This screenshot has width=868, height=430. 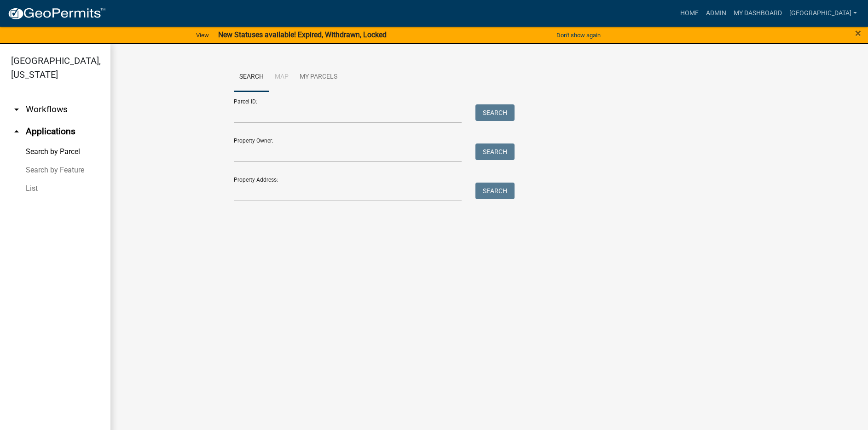 What do you see at coordinates (303, 34) in the screenshot?
I see `strong: New Statuses available! Expired, Withdrawn, Locked` at bounding box center [303, 34].